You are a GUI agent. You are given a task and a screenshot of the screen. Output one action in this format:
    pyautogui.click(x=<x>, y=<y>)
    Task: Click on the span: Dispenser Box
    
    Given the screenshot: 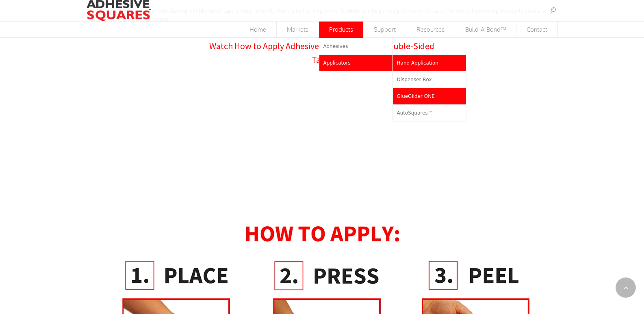 What is the action you would take?
    pyautogui.click(x=415, y=80)
    